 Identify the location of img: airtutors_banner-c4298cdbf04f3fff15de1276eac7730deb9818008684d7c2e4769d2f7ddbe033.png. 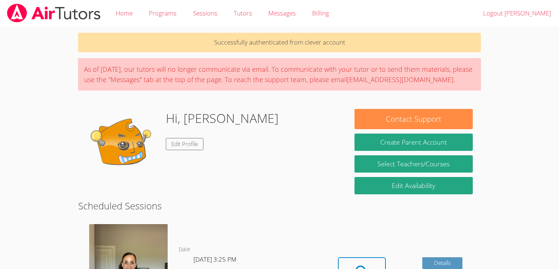
(54, 13).